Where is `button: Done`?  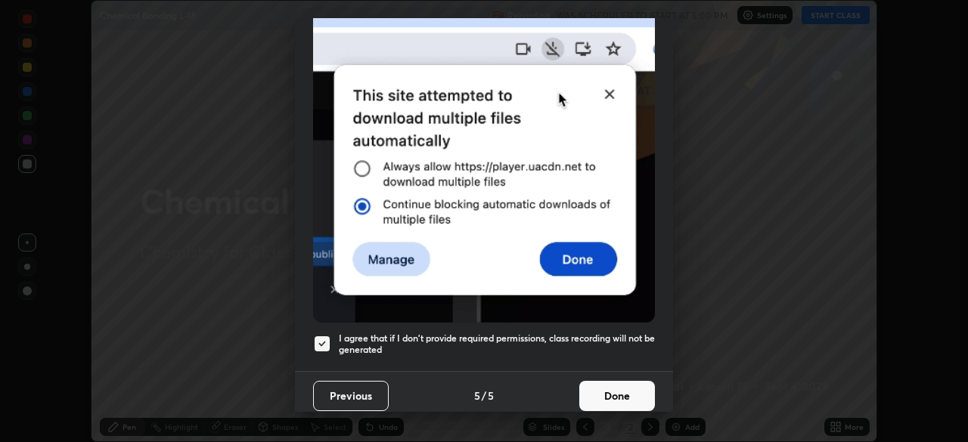 button: Done is located at coordinates (617, 396).